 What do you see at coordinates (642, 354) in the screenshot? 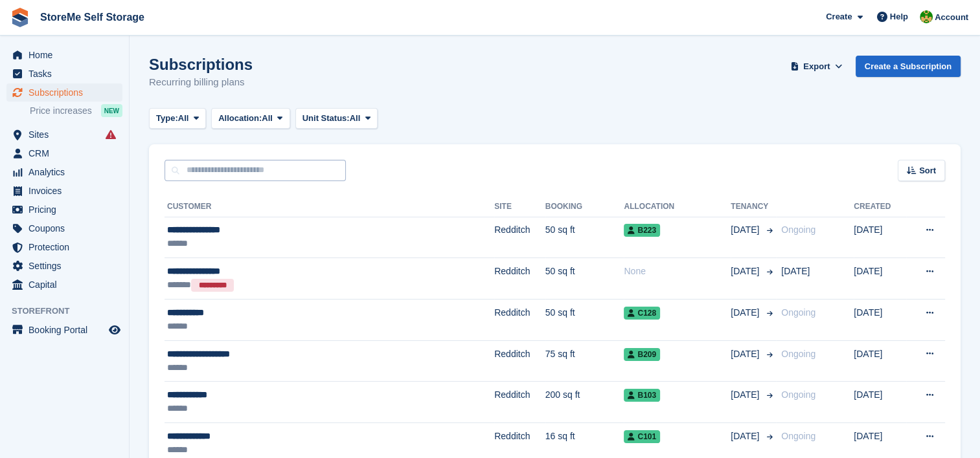
I see `span: B209` at bounding box center [642, 354].